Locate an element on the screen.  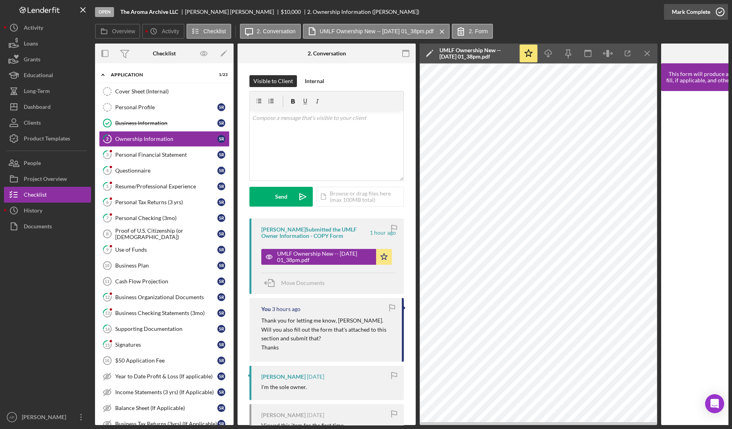
a: Product Templates is located at coordinates (47, 139).